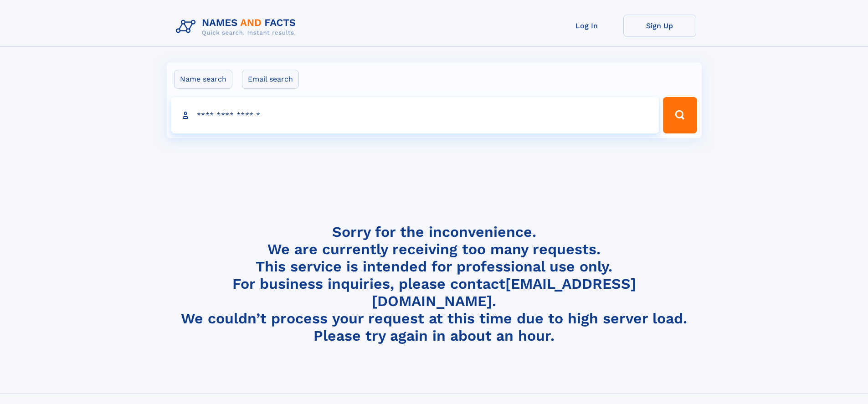 The image size is (868, 404). Describe the element at coordinates (587, 26) in the screenshot. I see `a: Log In` at that location.